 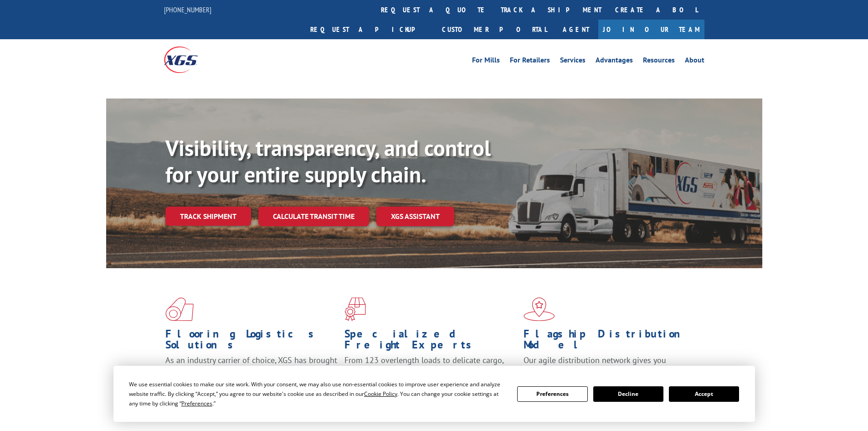 What do you see at coordinates (431, 342) in the screenshot?
I see `h1: Specialized Freight Experts` at bounding box center [431, 342].